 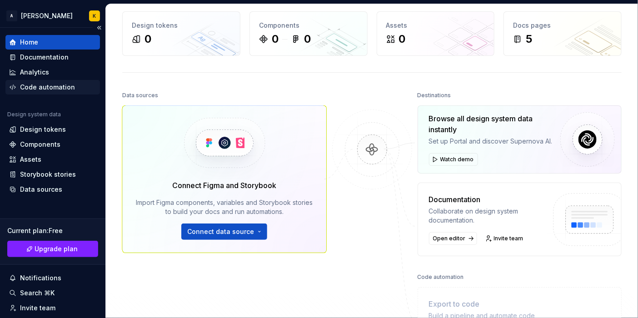 I want to click on div: Storybook stories, so click(x=48, y=174).